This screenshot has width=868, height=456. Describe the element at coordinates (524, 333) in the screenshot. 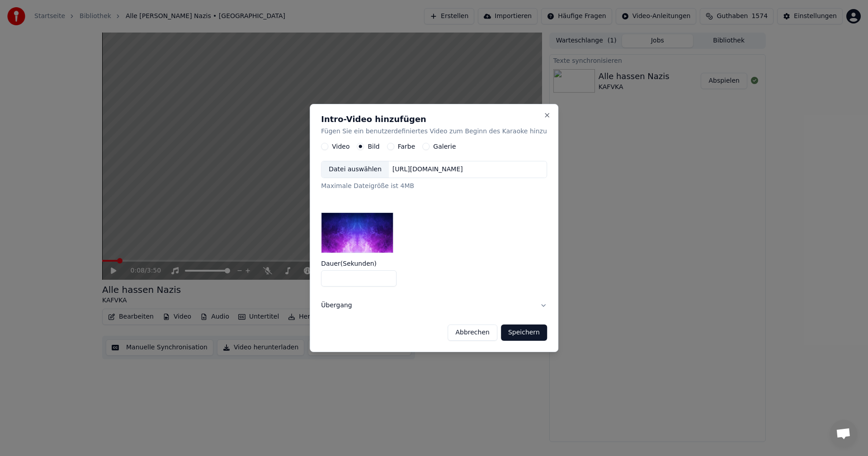

I see `button: Speichern` at that location.